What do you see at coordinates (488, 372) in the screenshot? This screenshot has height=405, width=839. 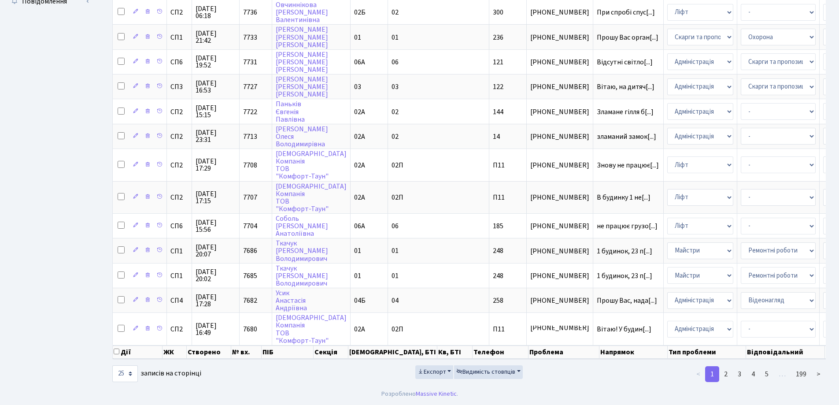 I see `button: Видимість стовпців` at bounding box center [488, 372].